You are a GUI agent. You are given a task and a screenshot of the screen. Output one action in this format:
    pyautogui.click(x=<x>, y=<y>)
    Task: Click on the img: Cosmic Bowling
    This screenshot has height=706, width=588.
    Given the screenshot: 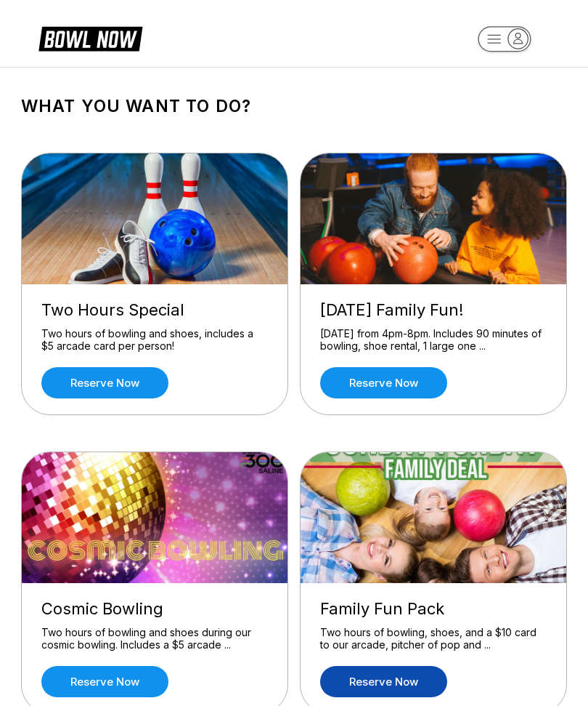 What is the action you would take?
    pyautogui.click(x=156, y=517)
    